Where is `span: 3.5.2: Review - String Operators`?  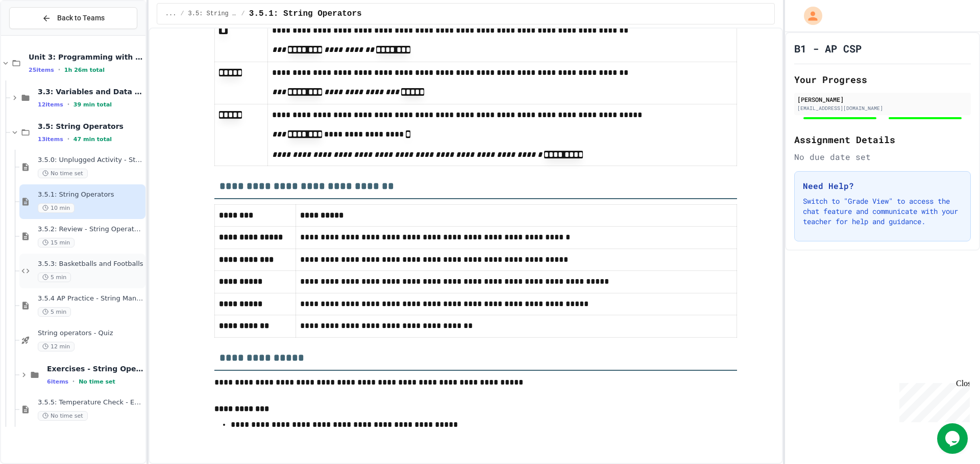
span: 3.5.2: Review - String Operators is located at coordinates (90, 230).